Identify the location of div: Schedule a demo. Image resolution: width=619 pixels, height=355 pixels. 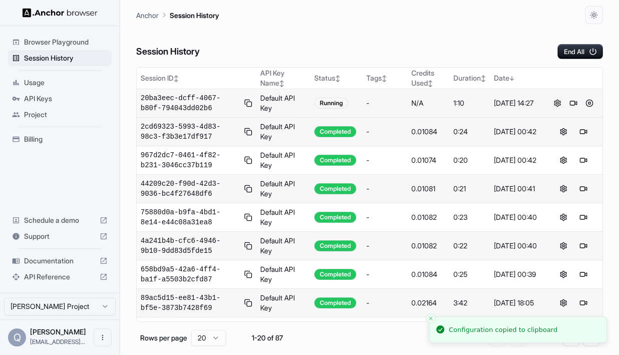
(60, 220).